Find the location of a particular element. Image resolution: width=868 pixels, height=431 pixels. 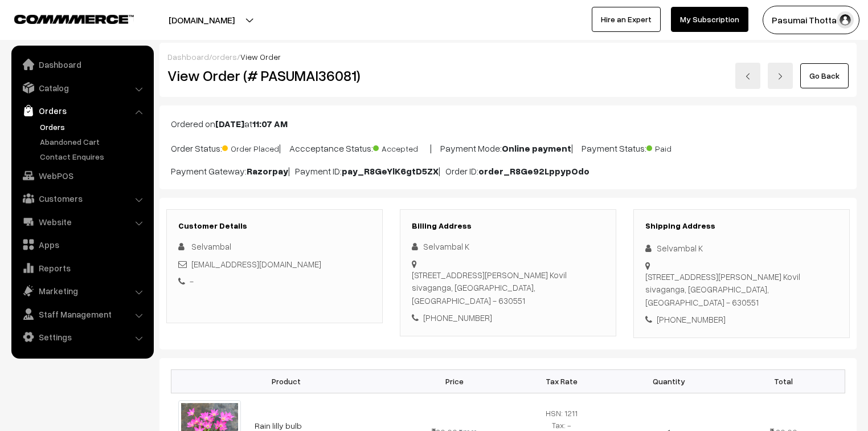

b: order_R8Ge92LppypOdo is located at coordinates (534, 171).